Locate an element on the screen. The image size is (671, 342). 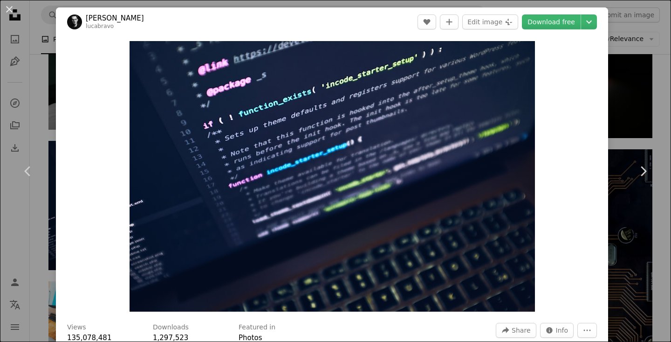
span: 135,078,481 is located at coordinates (89, 338).